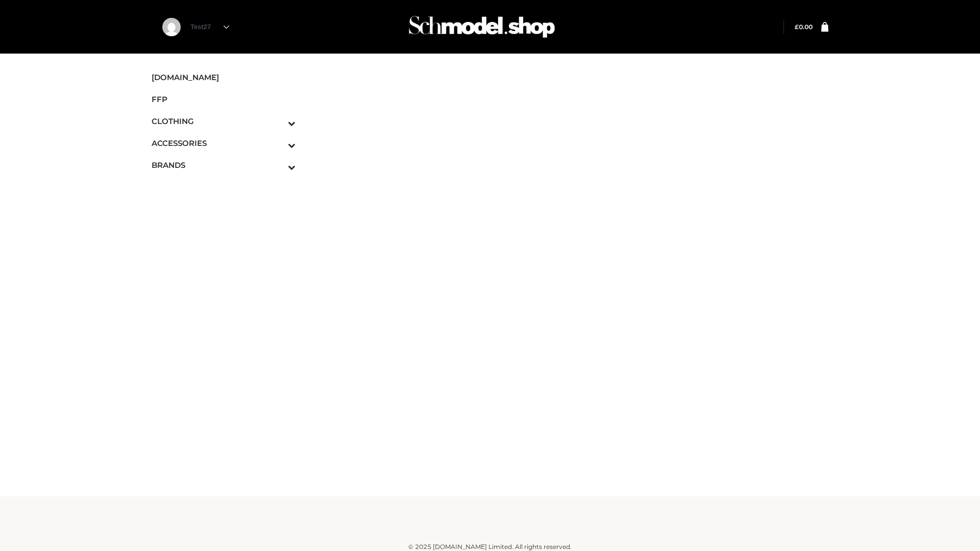 This screenshot has height=551, width=980. What do you see at coordinates (224, 165) in the screenshot?
I see `span: BRANDS` at bounding box center [224, 165].